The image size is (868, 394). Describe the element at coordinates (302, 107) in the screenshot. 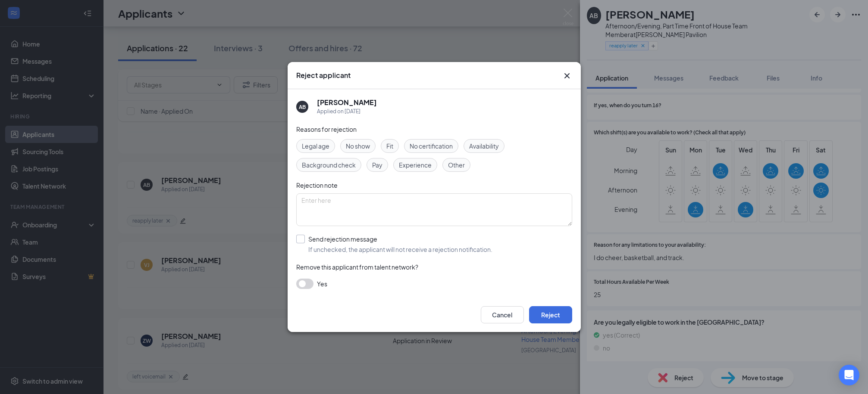

I see `div: AB` at that location.